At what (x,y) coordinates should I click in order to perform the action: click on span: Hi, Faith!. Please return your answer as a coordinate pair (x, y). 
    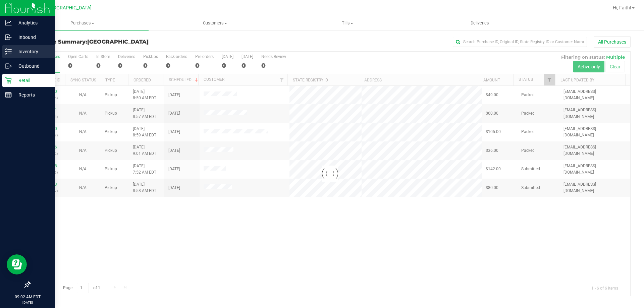
    Looking at the image, I should click on (622, 8).